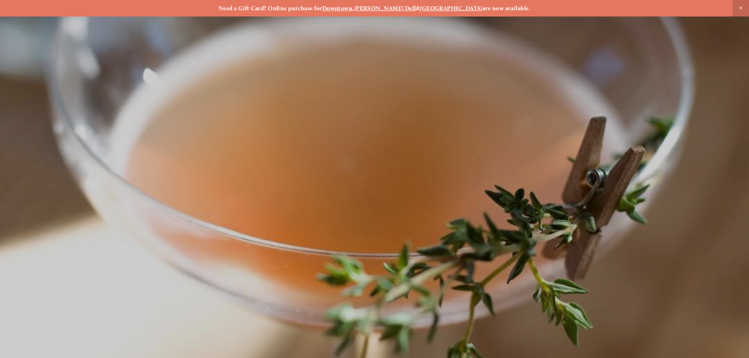 The width and height of the screenshot is (749, 358). Describe the element at coordinates (271, 8) in the screenshot. I see `strong: Need a Gift Card? Online purchase for` at that location.